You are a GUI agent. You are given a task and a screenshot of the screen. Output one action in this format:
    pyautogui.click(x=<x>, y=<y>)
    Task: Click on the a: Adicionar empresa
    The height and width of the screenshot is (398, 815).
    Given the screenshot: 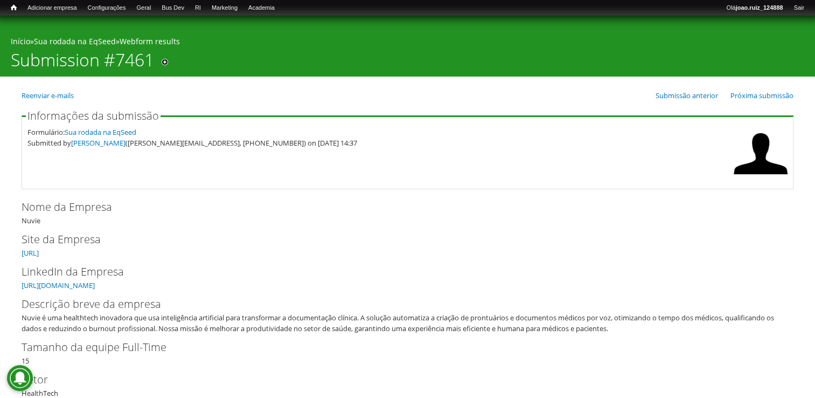 What is the action you would take?
    pyautogui.click(x=52, y=8)
    